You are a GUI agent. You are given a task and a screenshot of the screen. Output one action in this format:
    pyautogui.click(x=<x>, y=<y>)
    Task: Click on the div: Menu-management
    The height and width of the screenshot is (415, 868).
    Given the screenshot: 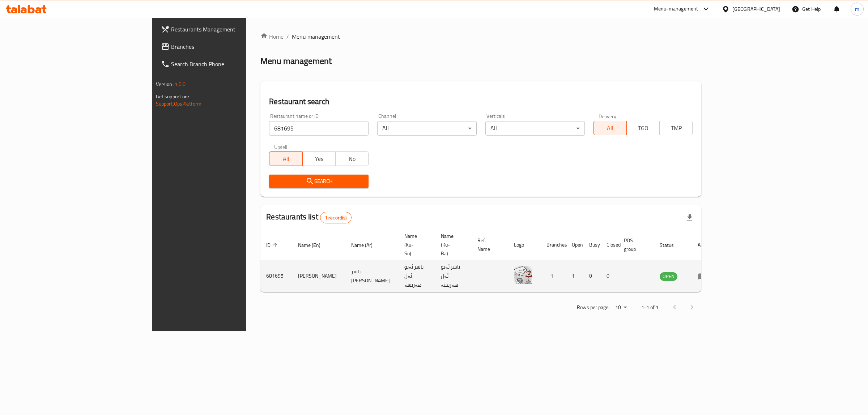 What is the action you would take?
    pyautogui.click(x=676, y=9)
    